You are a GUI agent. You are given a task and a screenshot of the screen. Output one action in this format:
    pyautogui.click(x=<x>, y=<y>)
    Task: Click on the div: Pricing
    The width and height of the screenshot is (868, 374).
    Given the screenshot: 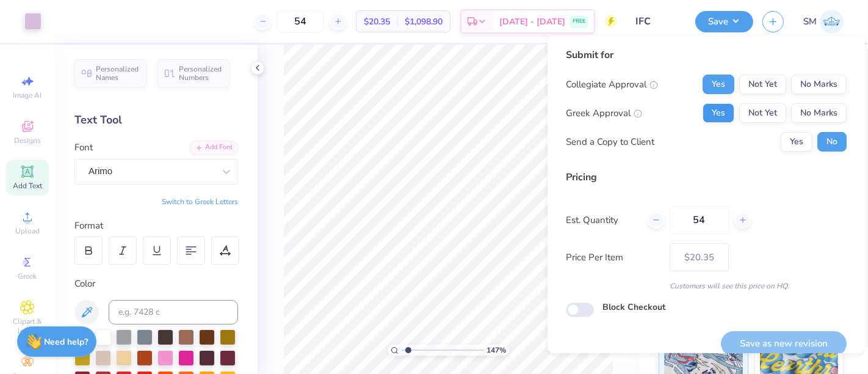 What is the action you would take?
    pyautogui.click(x=706, y=177)
    